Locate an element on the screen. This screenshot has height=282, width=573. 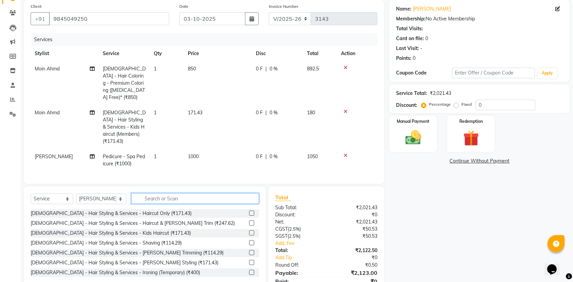
label: Redemption is located at coordinates (471, 121).